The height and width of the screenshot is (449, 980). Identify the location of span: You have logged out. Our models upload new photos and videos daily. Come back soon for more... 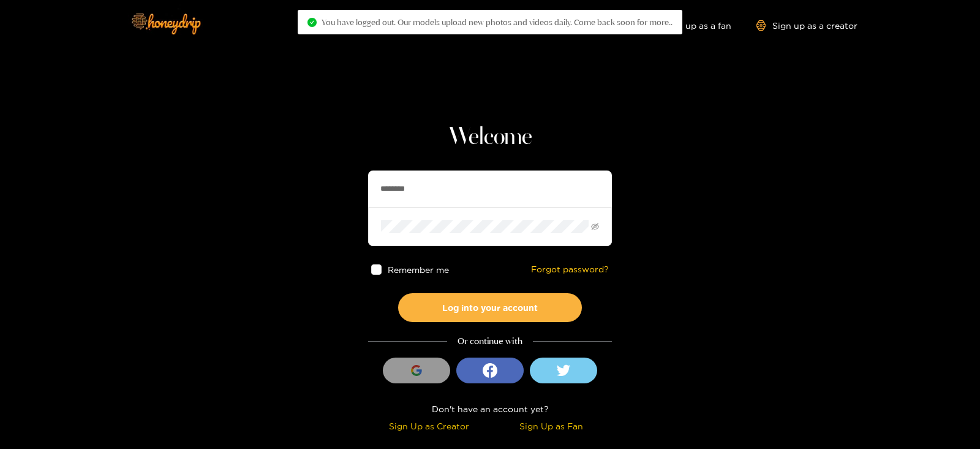
(497, 22).